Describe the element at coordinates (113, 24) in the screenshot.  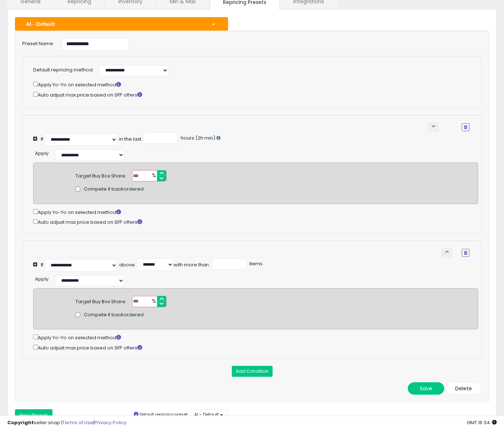
I see `div: AI - Default` at that location.